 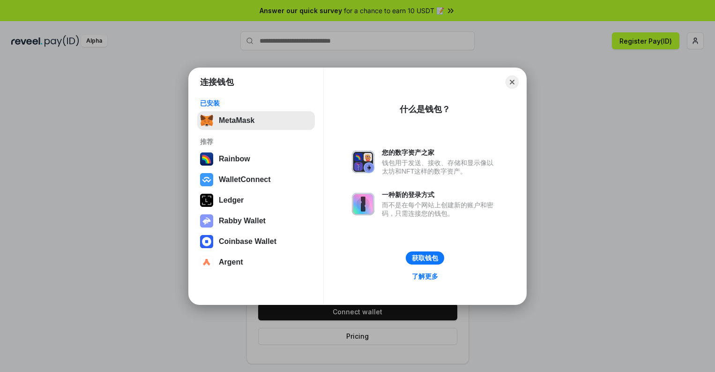 I want to click on div: 已安装, so click(x=256, y=103).